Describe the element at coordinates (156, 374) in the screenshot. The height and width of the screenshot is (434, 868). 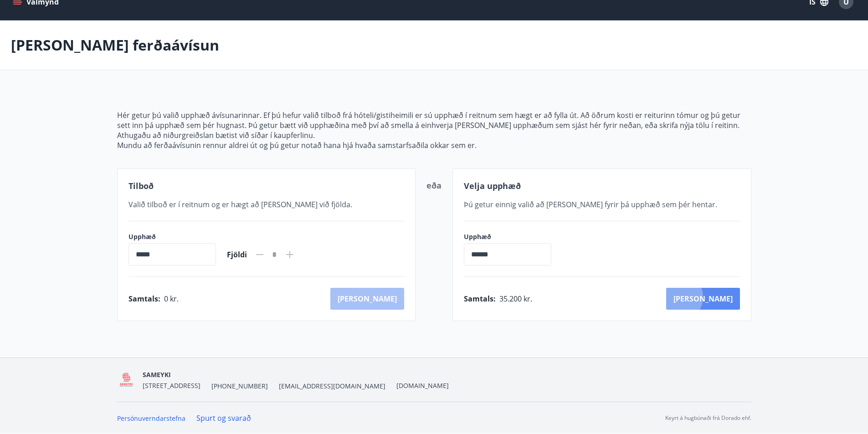
I see `span: SAMEYKI` at that location.